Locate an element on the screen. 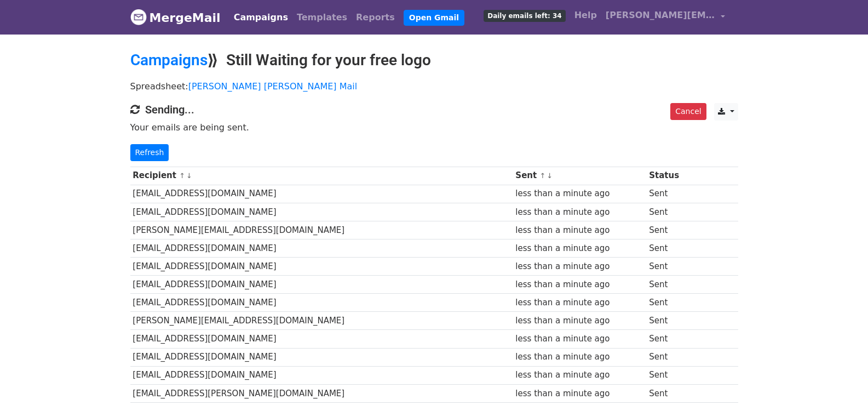 This screenshot has width=868, height=405. p: Your emails are being sent. is located at coordinates (434, 127).